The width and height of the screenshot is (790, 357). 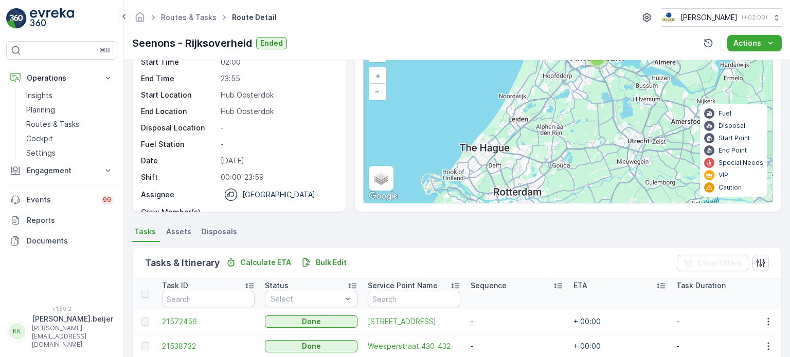 I want to click on p: 23:55, so click(x=277, y=79).